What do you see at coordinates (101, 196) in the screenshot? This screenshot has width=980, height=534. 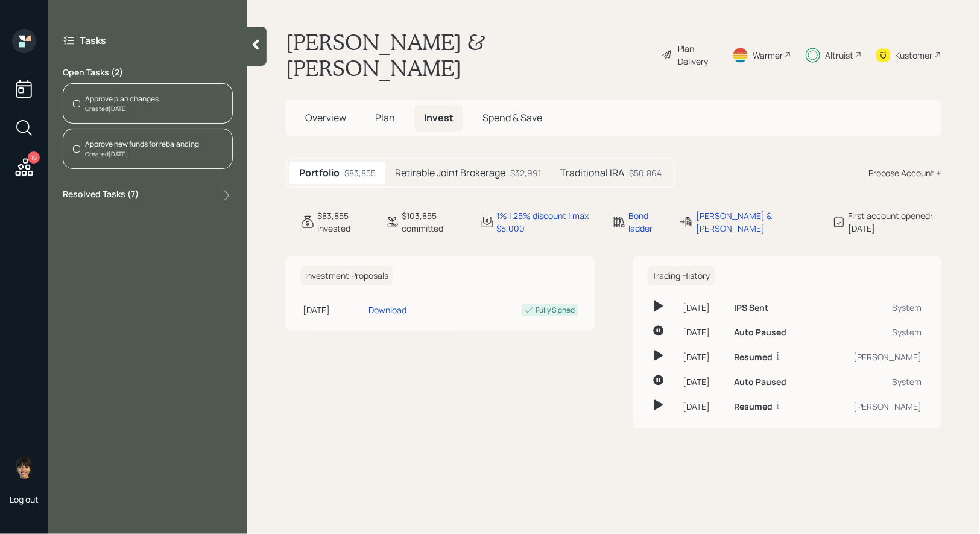 I see `label: Resolved Tasks ( 7 )` at bounding box center [101, 196].